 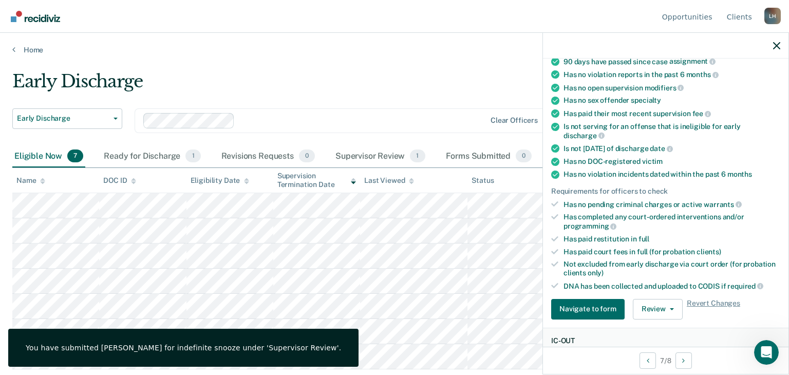 I want to click on div: Revisions Requests, so click(x=268, y=157).